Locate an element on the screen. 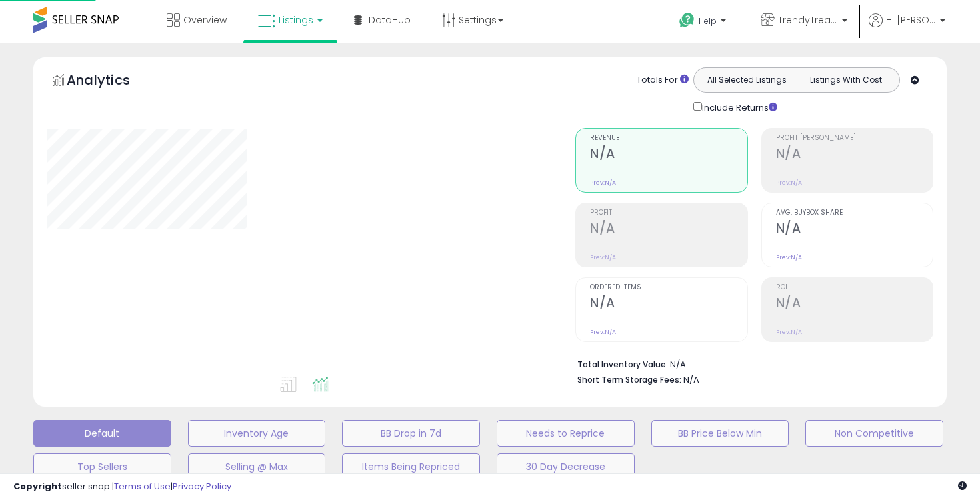  div: Totals For is located at coordinates (662, 80).